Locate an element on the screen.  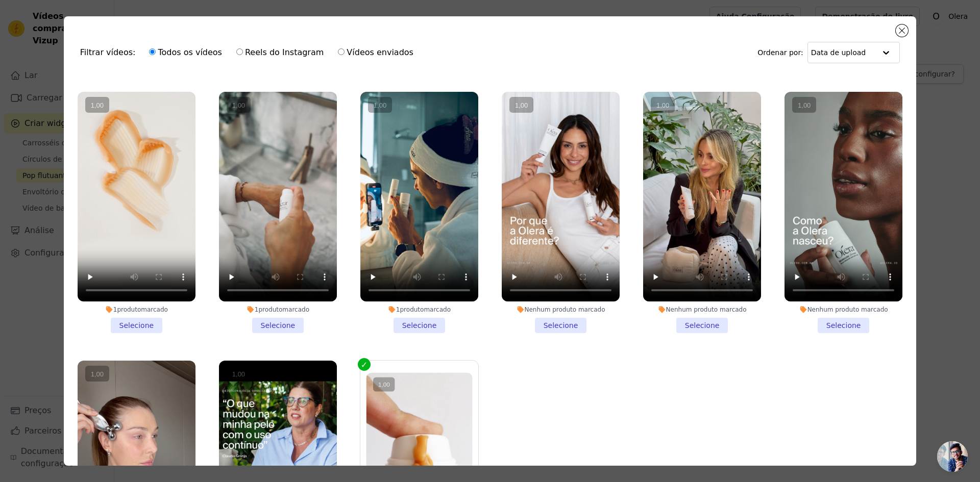
font: Vídeos enviados is located at coordinates (380, 52).